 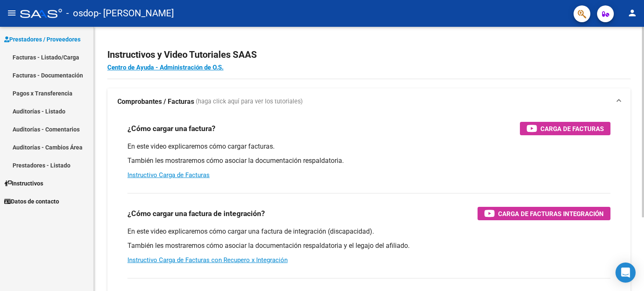 I want to click on p: En este video explicaremos cómo cargar una factura de integración (discapacidad)., so click(x=369, y=232).